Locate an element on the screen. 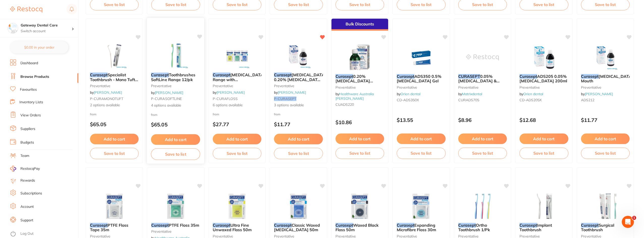 This screenshot has height=238, width=644. span: P-CURAFLOSS is located at coordinates (225, 99).